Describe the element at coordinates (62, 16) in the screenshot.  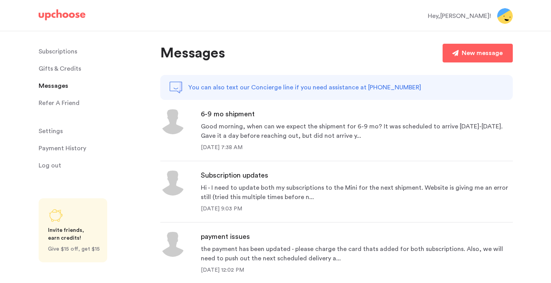
I see `a: UpChoose` at that location.